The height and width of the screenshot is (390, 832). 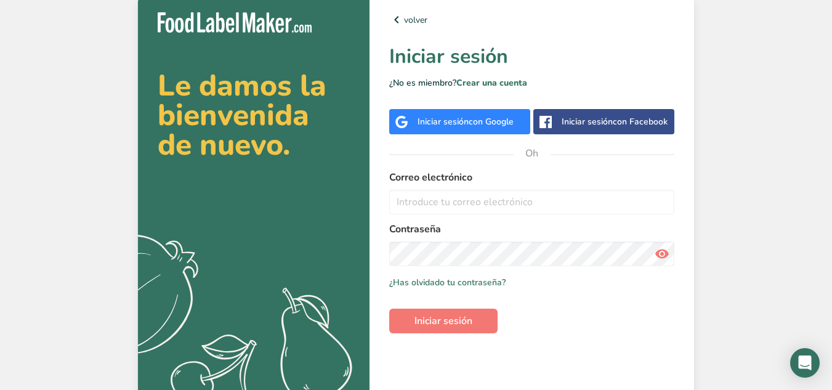 What do you see at coordinates (235, 22) in the screenshot?
I see `img: Fabricante de etiquetas para alimentos` at bounding box center [235, 22].